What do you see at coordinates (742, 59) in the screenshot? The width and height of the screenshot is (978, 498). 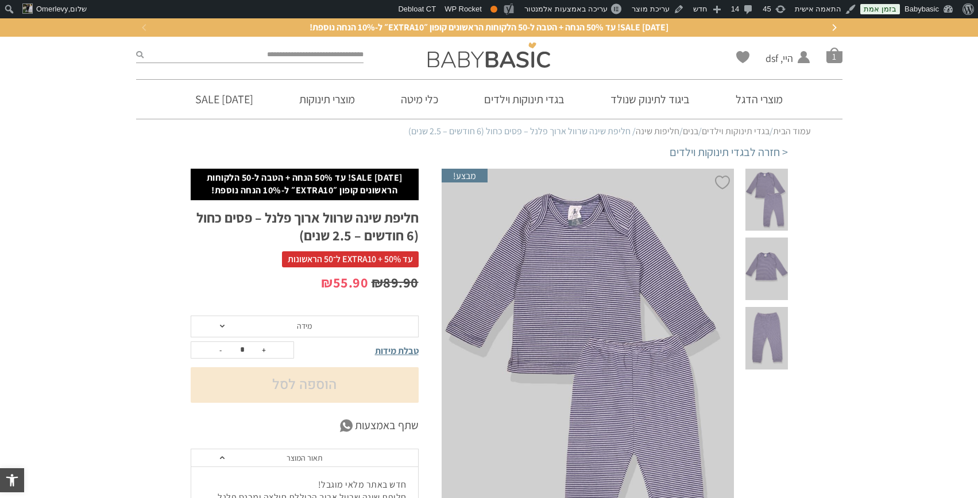 I see `span: Wishlist` at bounding box center [742, 59].